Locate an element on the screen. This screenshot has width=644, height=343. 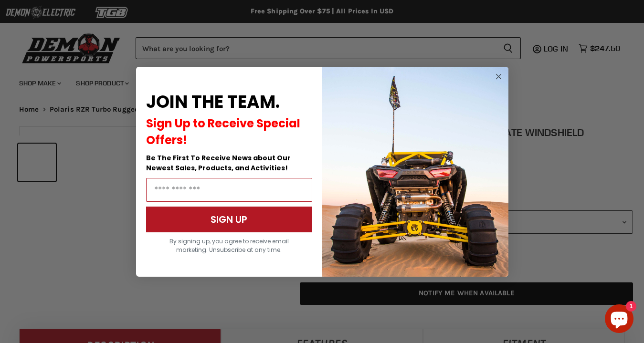
span: Sign Up to Receive Special Offers! is located at coordinates (223, 132).